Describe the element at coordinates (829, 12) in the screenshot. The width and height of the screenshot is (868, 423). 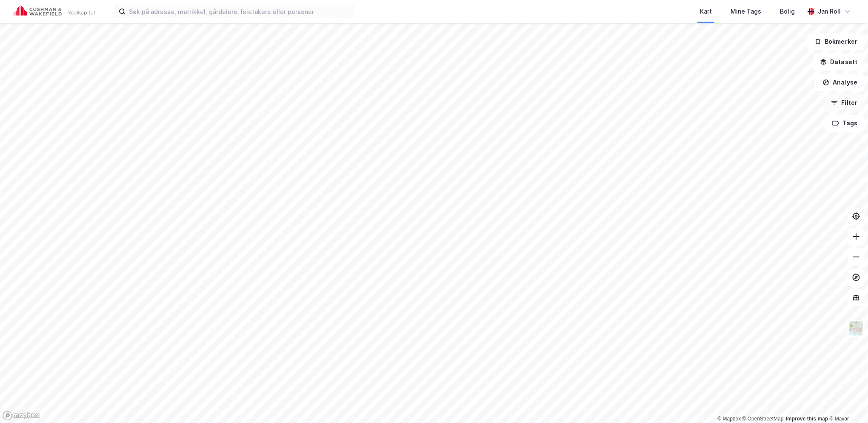
I see `div: Jan Roll` at that location.